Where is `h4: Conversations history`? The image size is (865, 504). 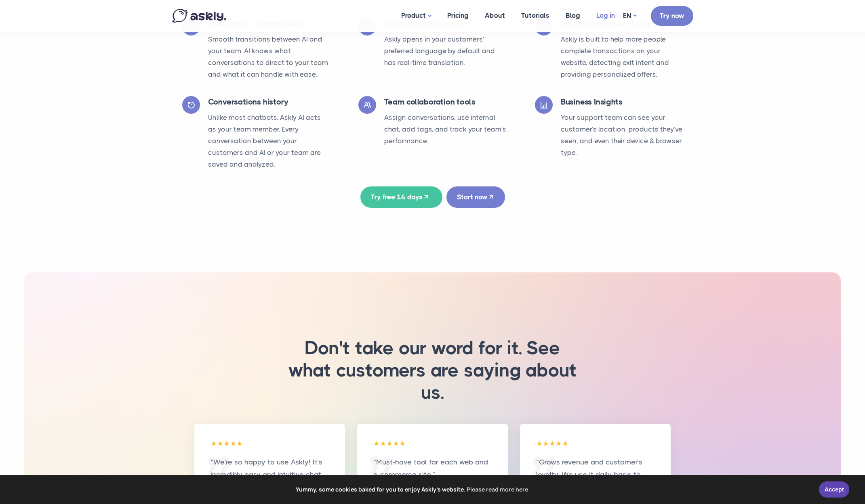 h4: Conversations history is located at coordinates (269, 102).